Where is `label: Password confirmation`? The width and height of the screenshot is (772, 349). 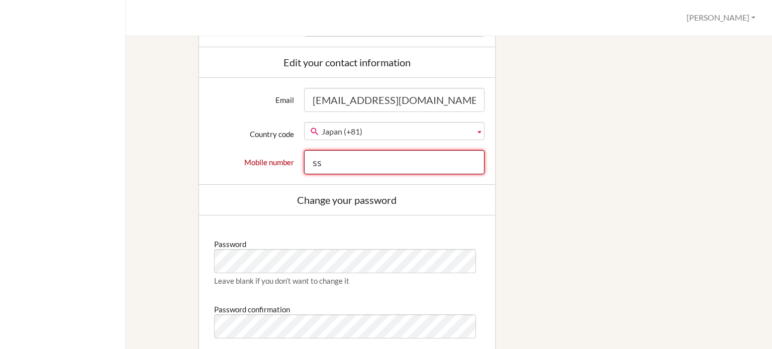 label: Password confirmation is located at coordinates (252, 308).